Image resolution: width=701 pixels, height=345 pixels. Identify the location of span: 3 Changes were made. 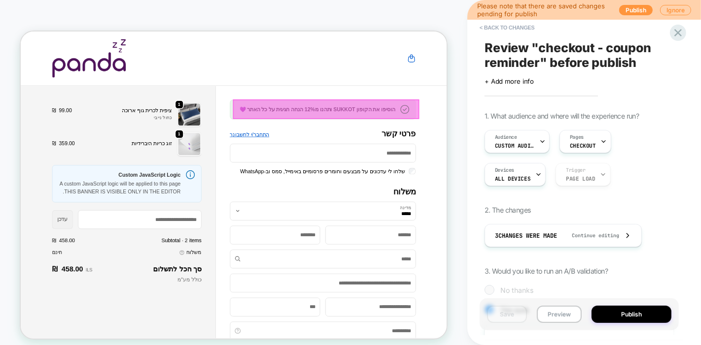
(526, 236).